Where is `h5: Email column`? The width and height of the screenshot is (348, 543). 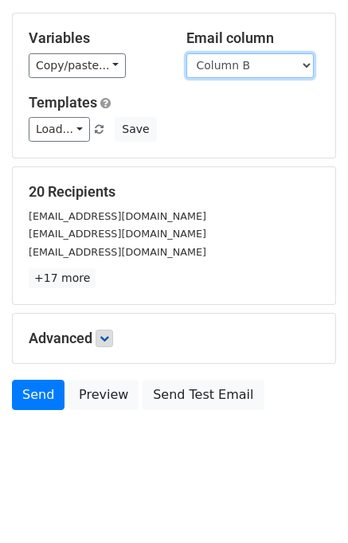 h5: Email column is located at coordinates (253, 38).